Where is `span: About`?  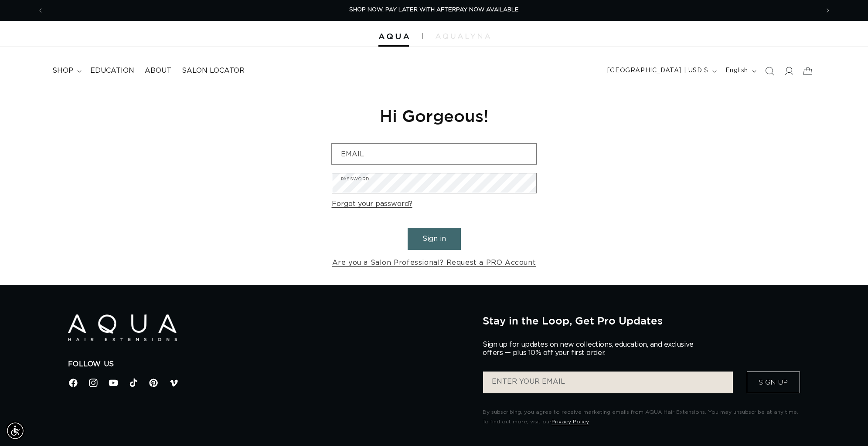 span: About is located at coordinates (158, 70).